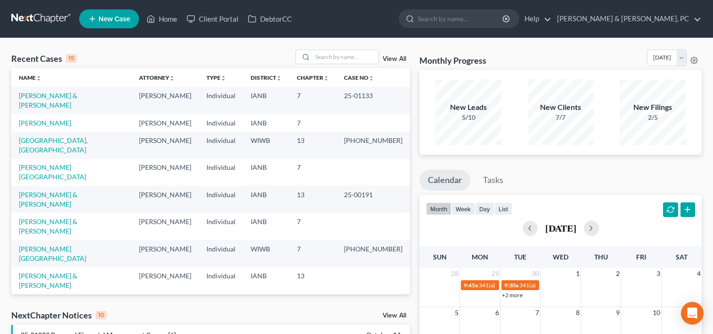  What do you see at coordinates (656, 312) in the screenshot?
I see `span: 10` at bounding box center [656, 312].